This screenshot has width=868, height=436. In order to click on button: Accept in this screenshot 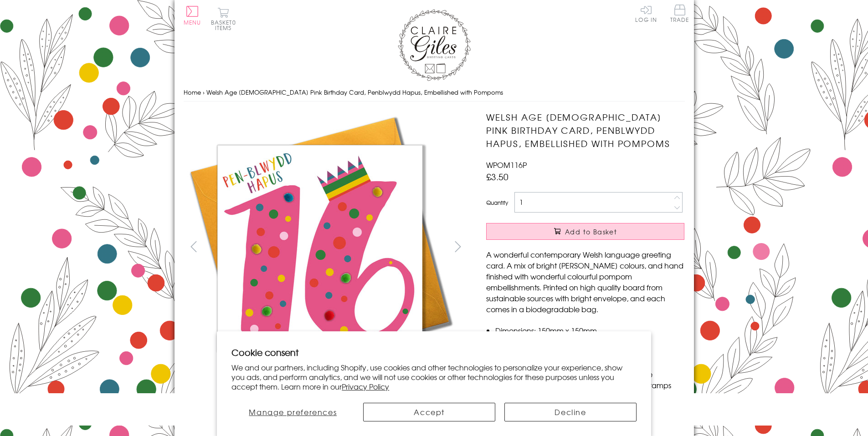, I will do `click(429, 412)`.